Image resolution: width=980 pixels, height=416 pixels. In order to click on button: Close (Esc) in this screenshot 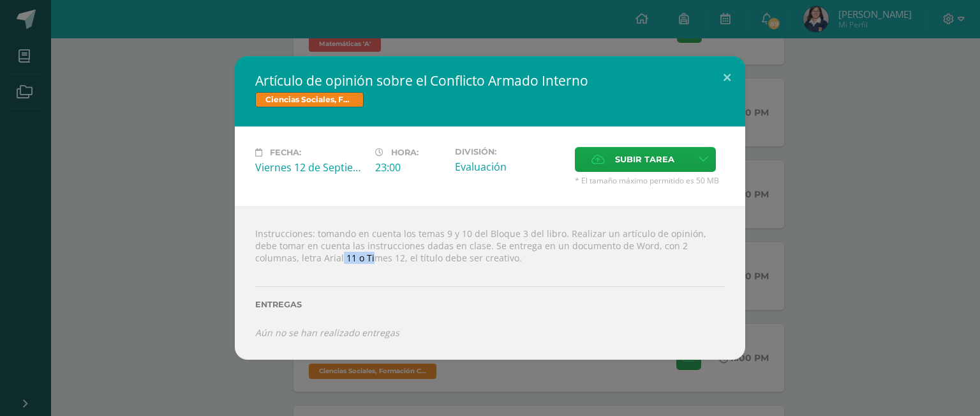, I will do `click(727, 78)`.